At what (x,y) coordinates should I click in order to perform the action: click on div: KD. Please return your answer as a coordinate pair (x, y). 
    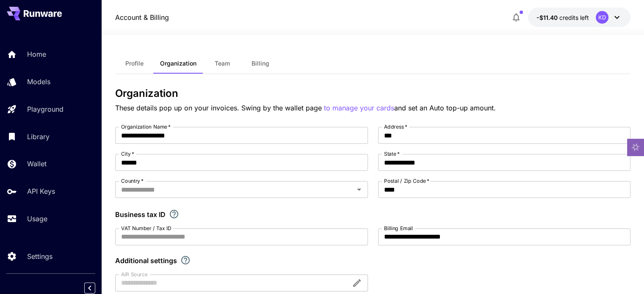
    Looking at the image, I should click on (602, 17).